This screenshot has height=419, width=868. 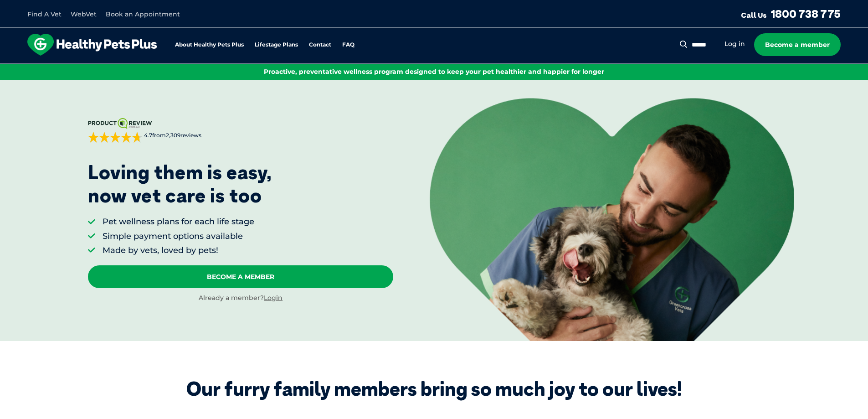 I want to click on span: from, so click(x=172, y=135).